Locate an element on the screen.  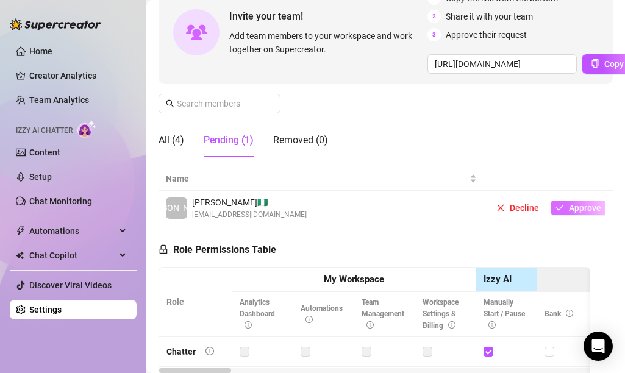
span: thunderbolt is located at coordinates (21, 231).